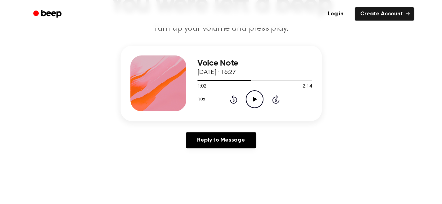 Image resolution: width=442 pixels, height=204 pixels. What do you see at coordinates (307, 87) in the screenshot?
I see `span: 2:14` at bounding box center [307, 87].